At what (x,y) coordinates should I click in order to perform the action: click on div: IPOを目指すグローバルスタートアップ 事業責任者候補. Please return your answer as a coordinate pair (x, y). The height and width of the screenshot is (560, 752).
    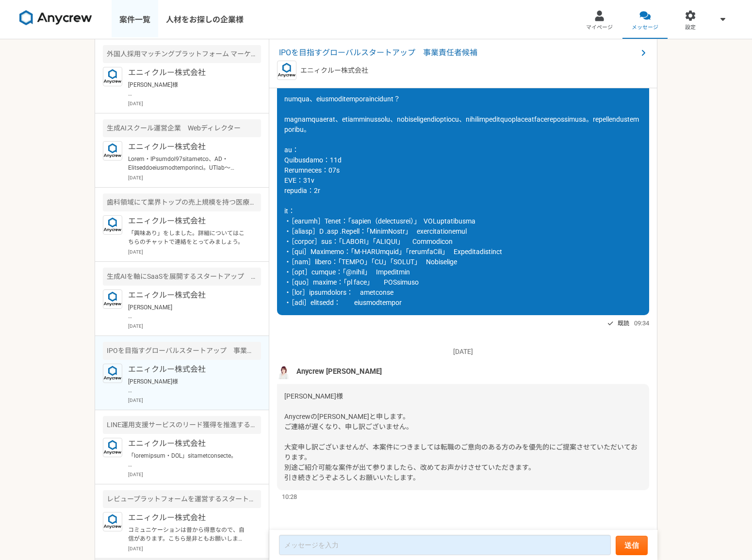
    Looking at the image, I should click on (182, 351).